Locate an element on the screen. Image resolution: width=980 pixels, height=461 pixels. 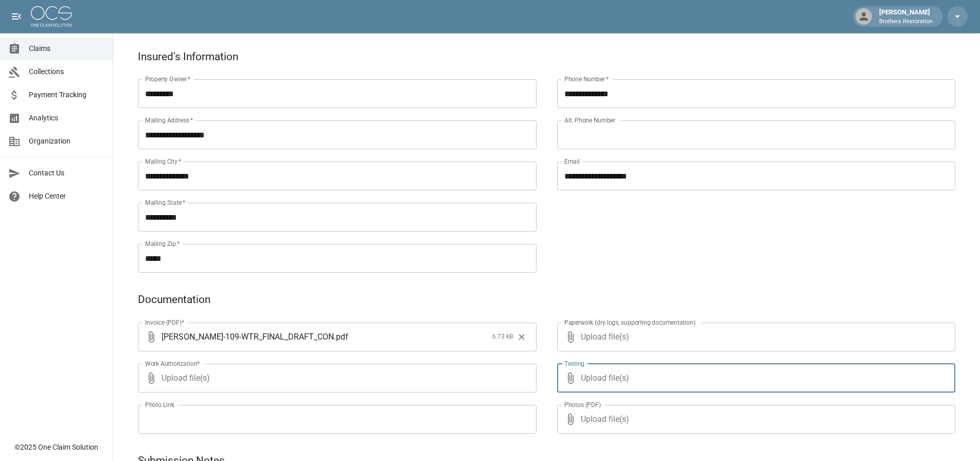
span: Analytics is located at coordinates (66, 118).